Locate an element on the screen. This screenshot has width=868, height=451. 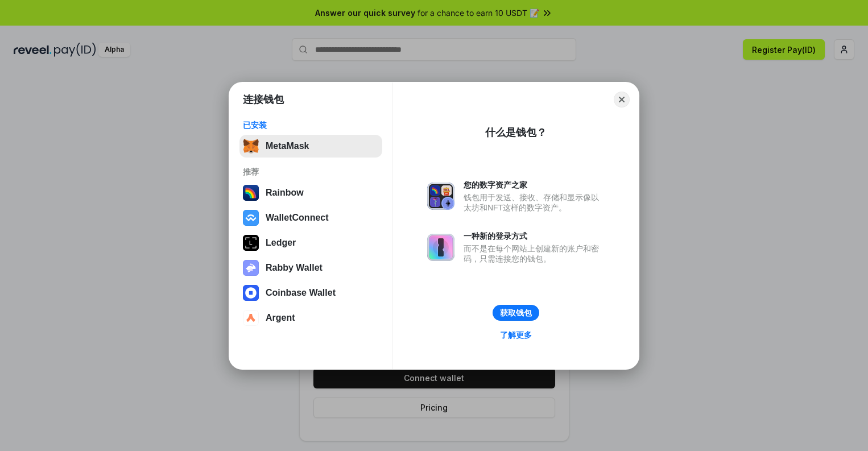
img: svg+xml,%3Csvg%20xmlns%3D%22http%3A%2F%2Fwww.w3.org%2F2000%2Fsvg%22%20width%3D%2228%22%20height%3... is located at coordinates (251, 243).